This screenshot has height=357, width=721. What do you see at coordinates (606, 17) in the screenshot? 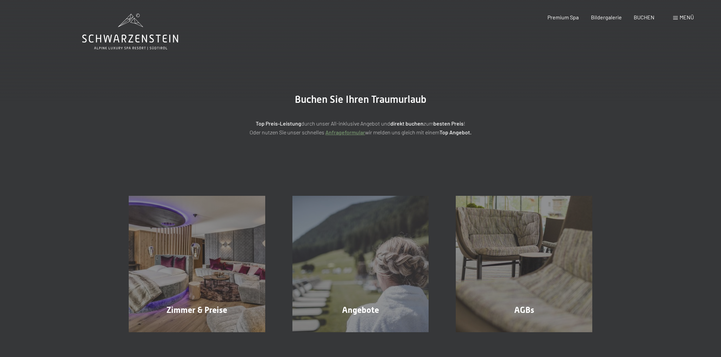
I see `a: Bildergalerie` at bounding box center [606, 17].